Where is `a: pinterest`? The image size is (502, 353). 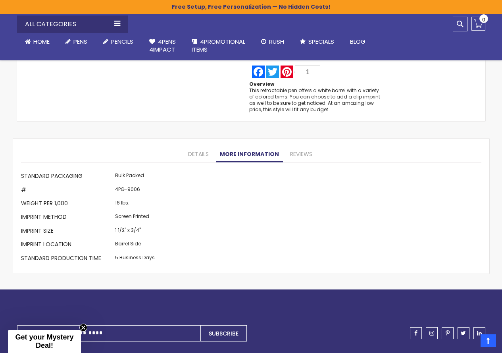 a: pinterest is located at coordinates (448, 333).